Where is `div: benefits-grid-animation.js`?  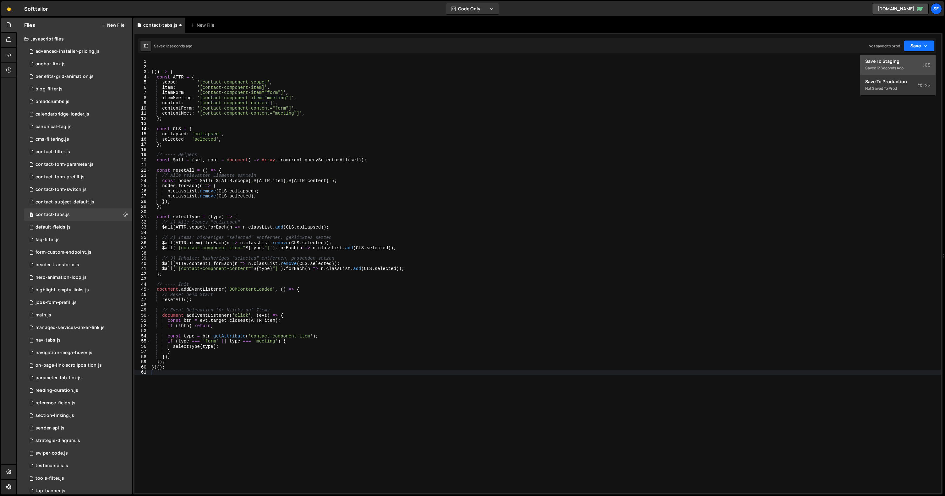
div: benefits-grid-animation.js is located at coordinates (64, 77).